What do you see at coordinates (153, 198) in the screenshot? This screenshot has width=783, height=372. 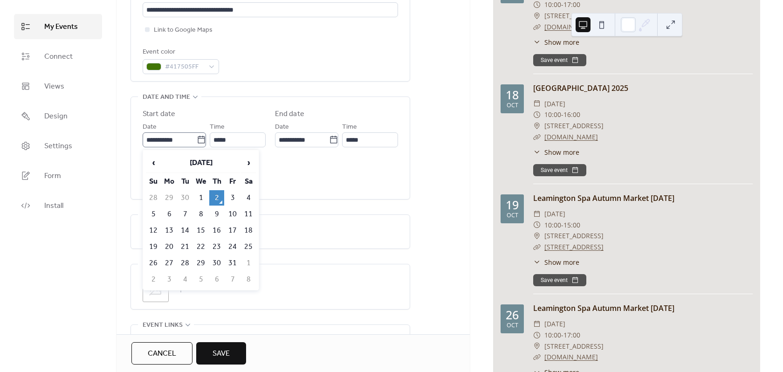 I see `td: 28` at bounding box center [153, 198].